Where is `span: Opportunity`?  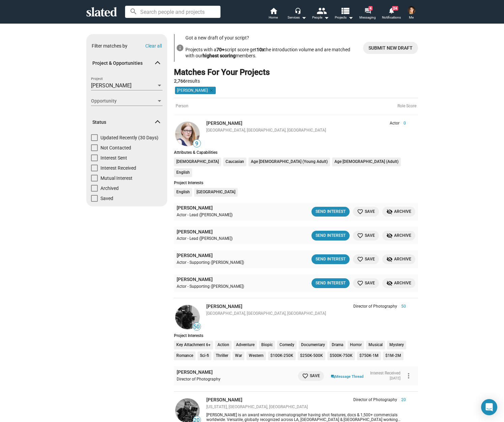 span: Opportunity is located at coordinates (124, 101).